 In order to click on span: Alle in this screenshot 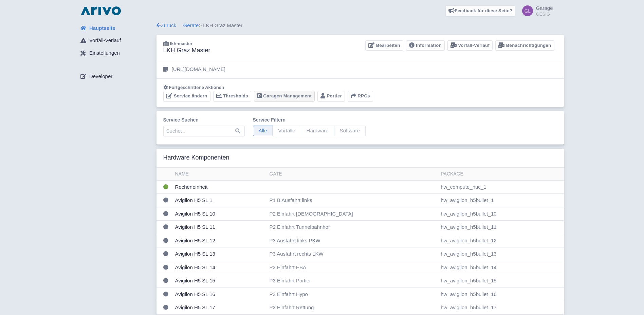, I will do `click(263, 130)`.